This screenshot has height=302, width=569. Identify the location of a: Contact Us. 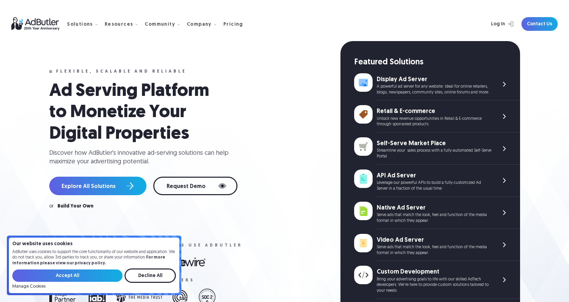
(540, 24).